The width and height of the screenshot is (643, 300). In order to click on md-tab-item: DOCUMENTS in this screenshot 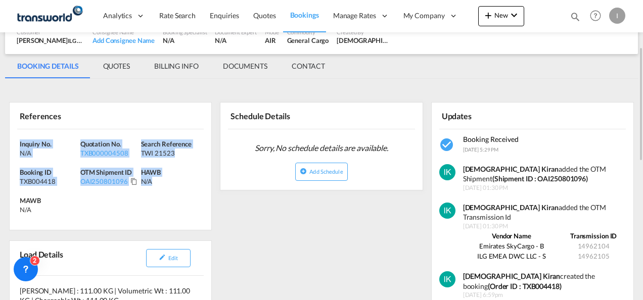, I will do `click(245, 66)`.